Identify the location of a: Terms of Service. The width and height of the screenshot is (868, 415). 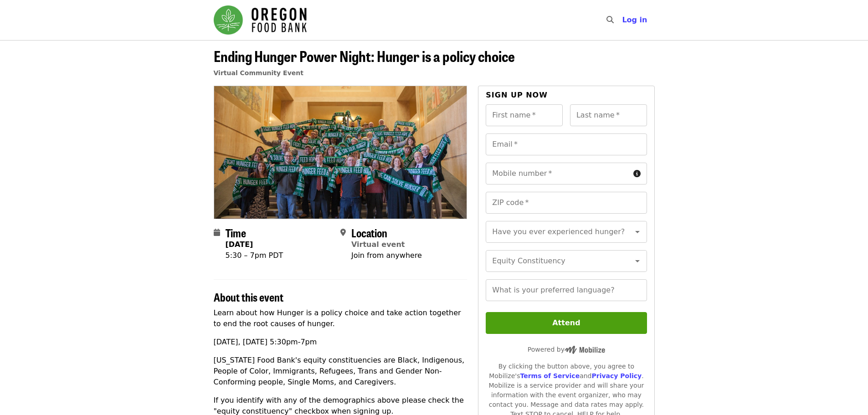
(550, 376).